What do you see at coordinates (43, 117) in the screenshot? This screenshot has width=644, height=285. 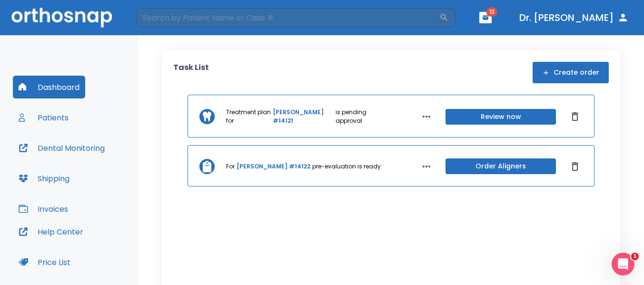 I see `button: Patients` at bounding box center [43, 117].